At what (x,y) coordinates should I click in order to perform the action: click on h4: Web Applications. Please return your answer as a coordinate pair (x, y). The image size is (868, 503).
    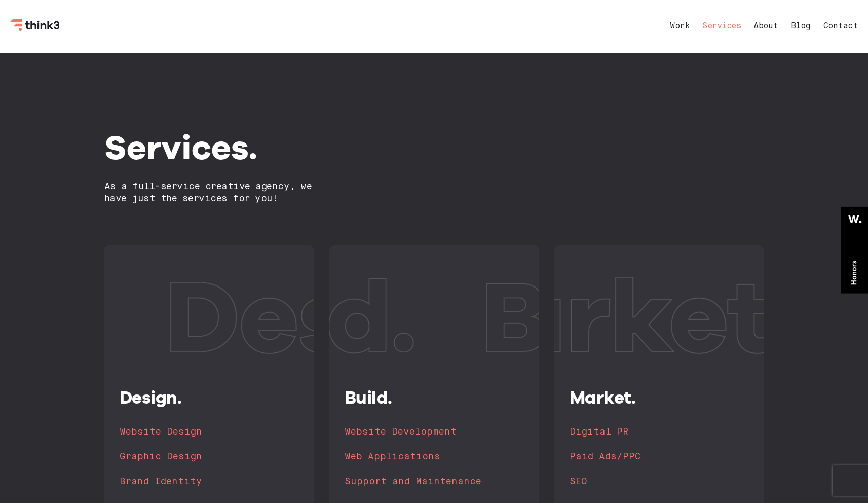
    Looking at the image, I should click on (392, 456).